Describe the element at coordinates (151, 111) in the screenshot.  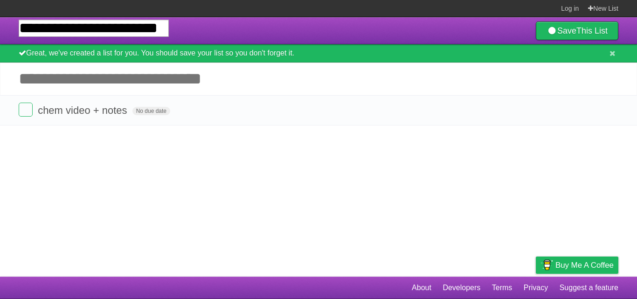
I see `span: No due date` at that location.